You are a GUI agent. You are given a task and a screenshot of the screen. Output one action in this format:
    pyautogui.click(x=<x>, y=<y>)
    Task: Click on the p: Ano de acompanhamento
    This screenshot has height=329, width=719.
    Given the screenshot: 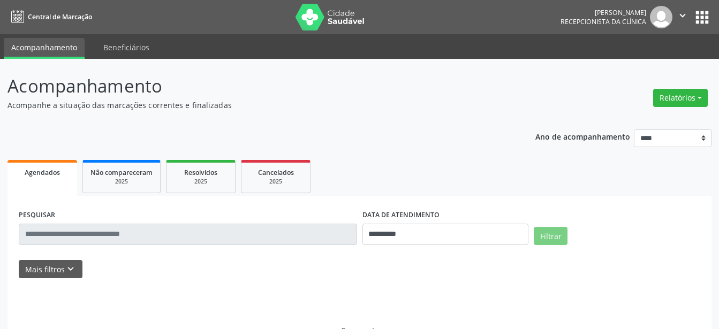 What is the action you would take?
    pyautogui.click(x=583, y=136)
    